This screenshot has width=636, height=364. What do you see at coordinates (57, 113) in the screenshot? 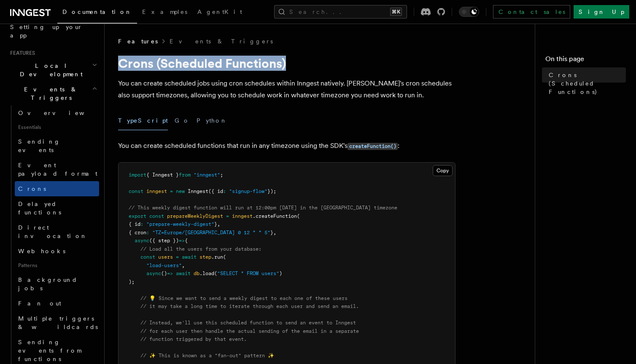
I see `a: Overview` at bounding box center [57, 113].